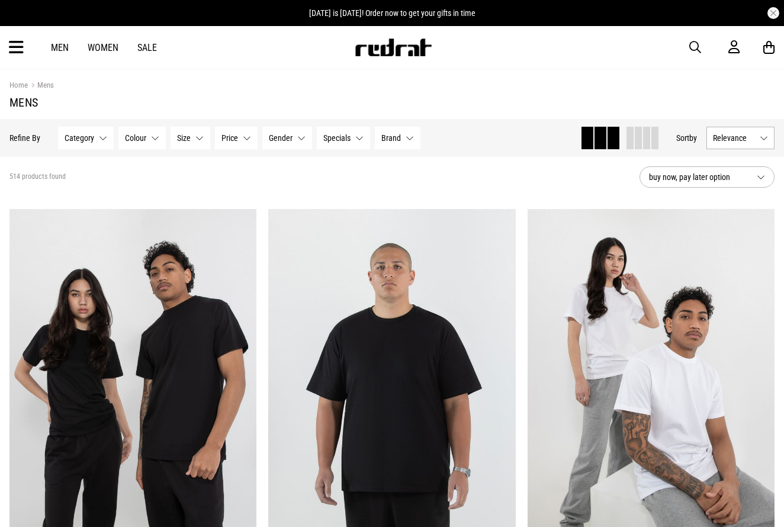 Image resolution: width=784 pixels, height=527 pixels. I want to click on button: buy now, pay later option, so click(707, 177).